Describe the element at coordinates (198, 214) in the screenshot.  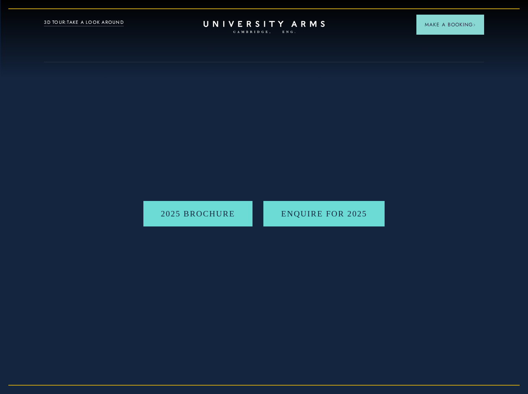
I see `a: 2025 BROCHURE` at that location.